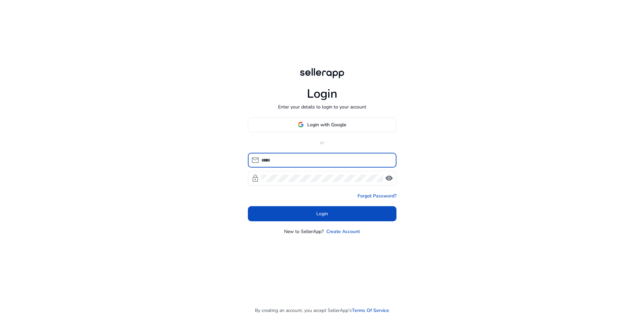 Image resolution: width=644 pixels, height=320 pixels. Describe the element at coordinates (301, 125) in the screenshot. I see `img: google-logo.svg` at that location.